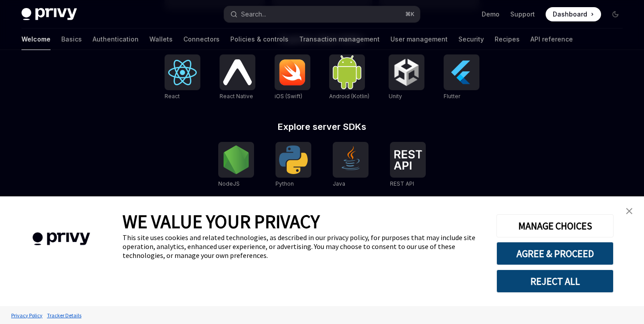  What do you see at coordinates (293, 160) in the screenshot?
I see `img: Python` at bounding box center [293, 160].